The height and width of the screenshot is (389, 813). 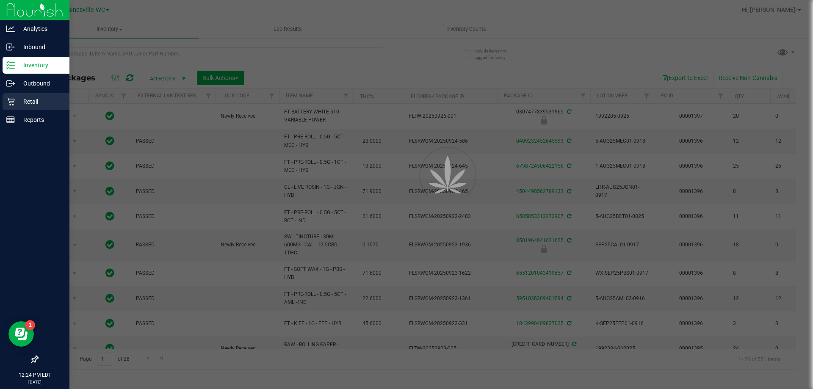 I want to click on p: Inbound, so click(x=40, y=47).